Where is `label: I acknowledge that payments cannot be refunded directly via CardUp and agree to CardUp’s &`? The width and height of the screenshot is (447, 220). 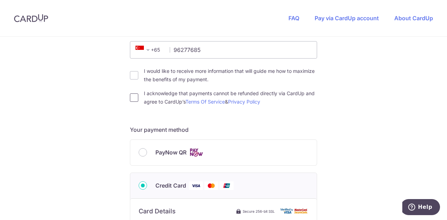
label: I acknowledge that payments cannot be refunded directly via CardUp and agree to CardUp’s & is located at coordinates (231, 98).